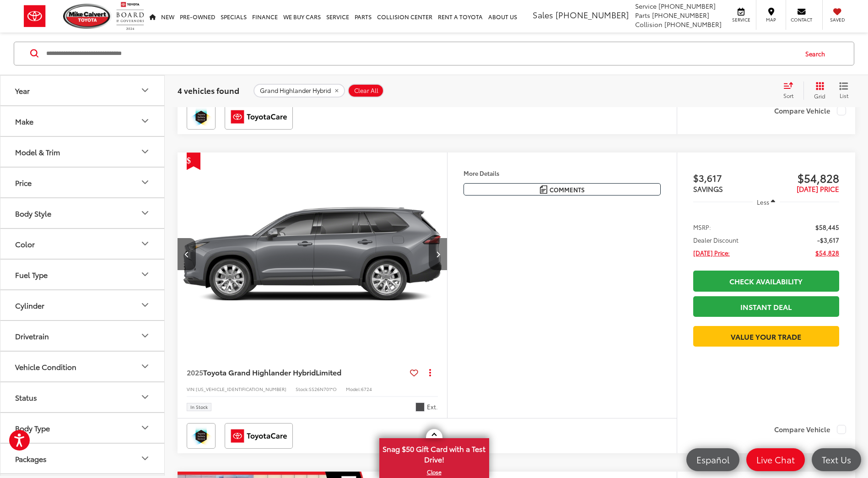  I want to click on span: Ext., so click(433, 407).